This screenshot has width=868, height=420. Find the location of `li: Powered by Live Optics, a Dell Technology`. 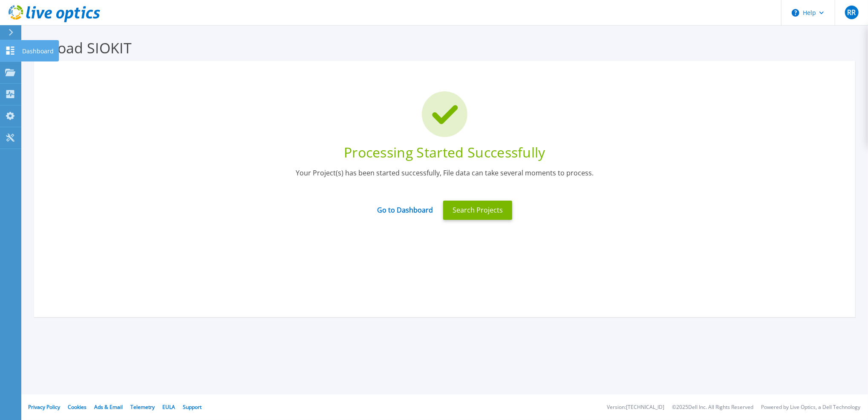

li: Powered by Live Optics, a Dell Technology is located at coordinates (811, 407).